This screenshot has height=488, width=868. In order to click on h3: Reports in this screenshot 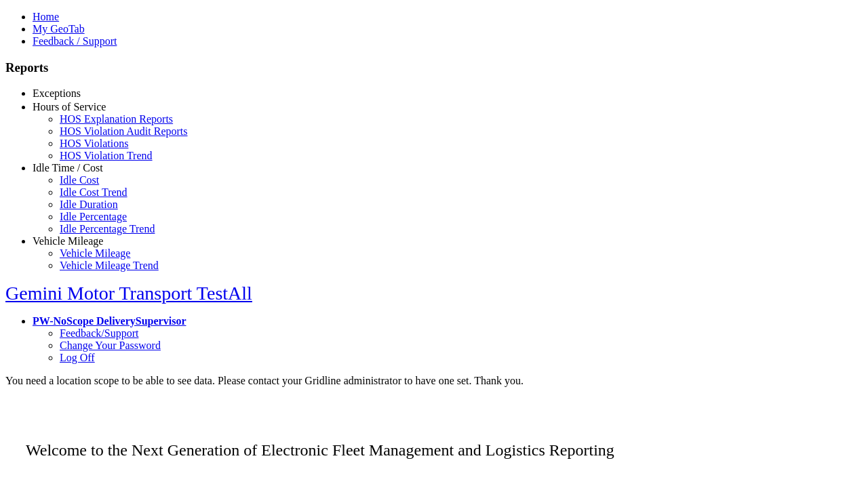, I will do `click(434, 68)`.